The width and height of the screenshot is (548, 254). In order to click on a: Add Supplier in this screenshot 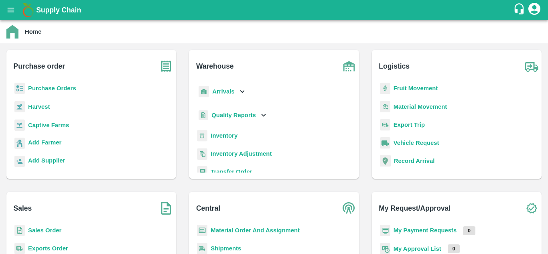, I will do `click(47, 161)`.